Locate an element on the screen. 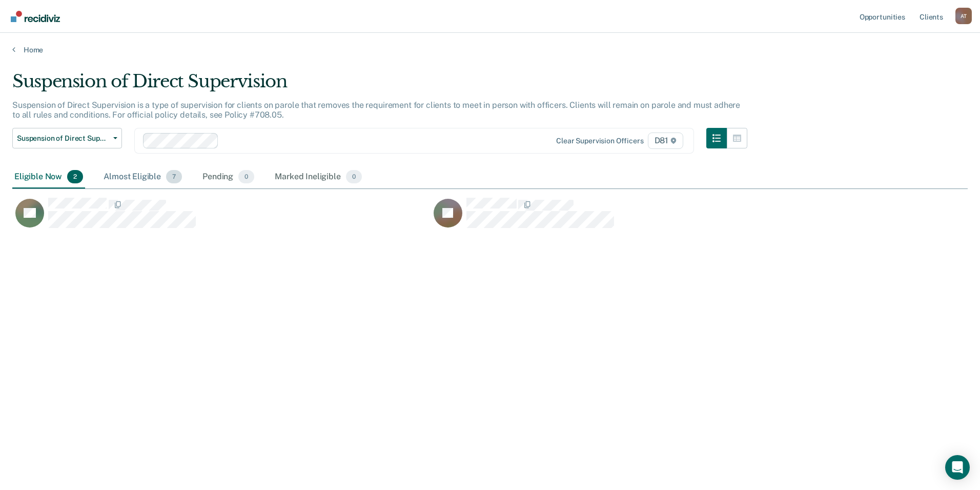 Image resolution: width=980 pixels, height=490 pixels. div: Almost Eligible7 is located at coordinates (142, 177).